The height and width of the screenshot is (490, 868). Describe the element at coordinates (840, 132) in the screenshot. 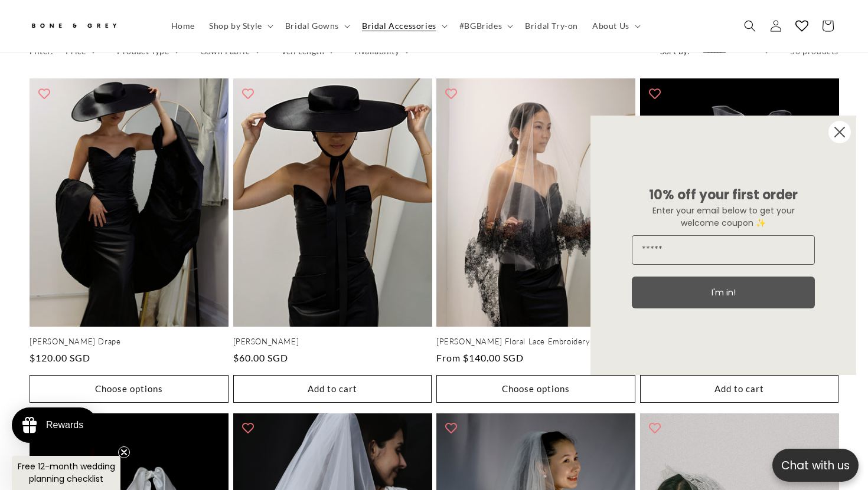

I see `button: Close dialog` at that location.